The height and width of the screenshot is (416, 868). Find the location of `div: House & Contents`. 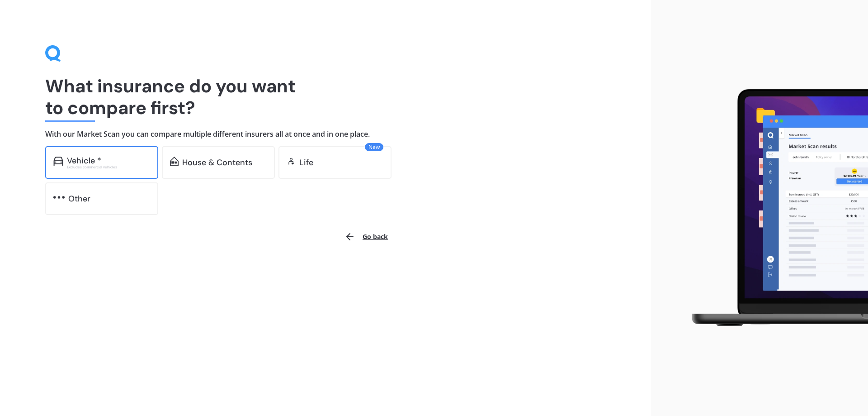

div: House & Contents is located at coordinates (217, 163).